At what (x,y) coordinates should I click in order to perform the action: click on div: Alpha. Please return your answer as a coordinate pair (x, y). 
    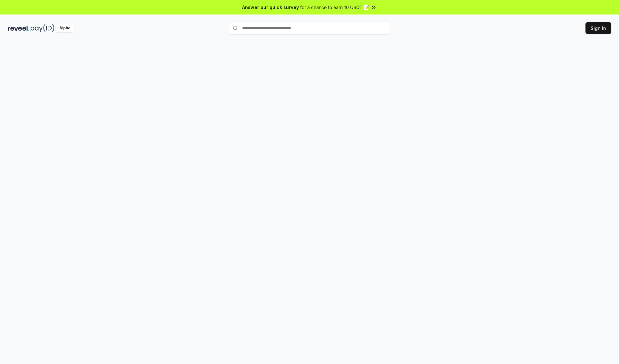
    Looking at the image, I should click on (65, 28).